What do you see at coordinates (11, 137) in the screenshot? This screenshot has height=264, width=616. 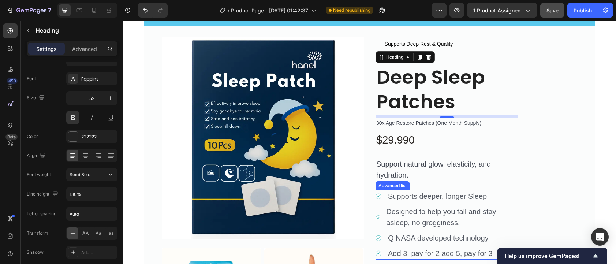 I see `div: Beta` at bounding box center [11, 137].